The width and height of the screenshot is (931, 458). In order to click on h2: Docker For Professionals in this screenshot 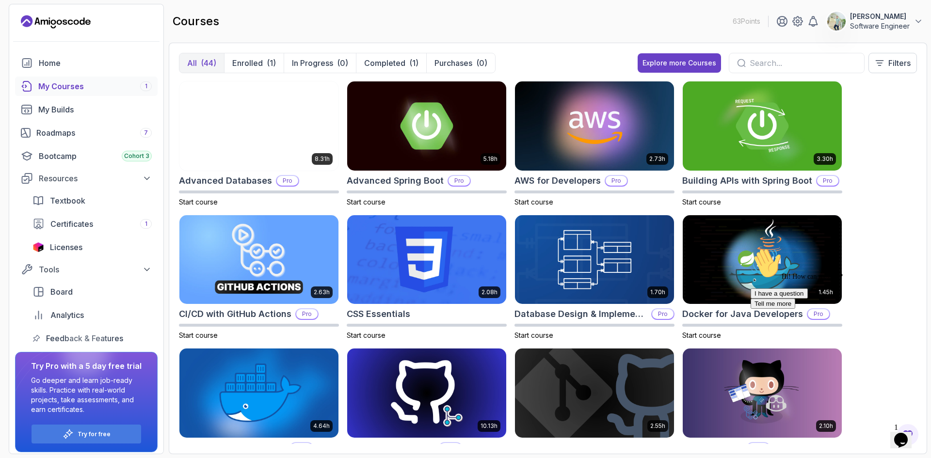, I will do `click(232, 448)`.